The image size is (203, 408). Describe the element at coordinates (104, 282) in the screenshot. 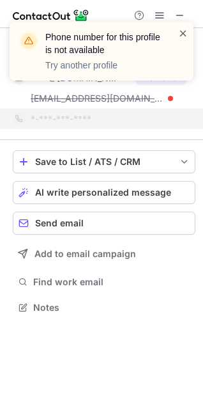

I see `button: Find work email` at that location.